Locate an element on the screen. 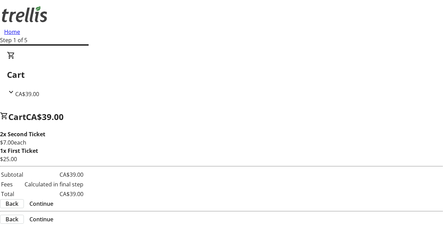  td: Total is located at coordinates (12, 194).